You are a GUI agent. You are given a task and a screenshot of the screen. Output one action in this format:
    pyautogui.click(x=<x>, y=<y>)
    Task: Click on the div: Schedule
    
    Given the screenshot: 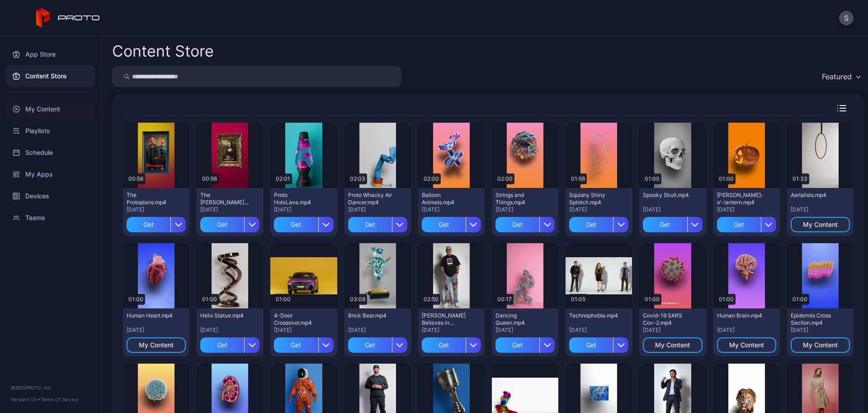 What is the action you would take?
    pyautogui.click(x=50, y=153)
    